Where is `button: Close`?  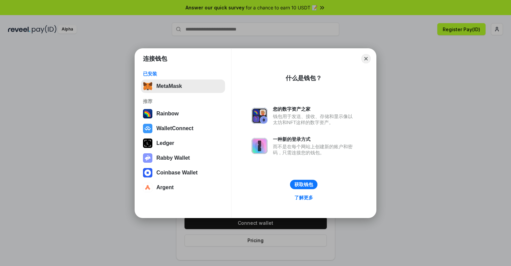 button: Close is located at coordinates (366, 59).